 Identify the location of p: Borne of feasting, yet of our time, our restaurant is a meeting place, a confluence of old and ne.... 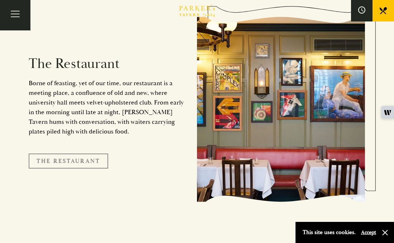
(108, 108).